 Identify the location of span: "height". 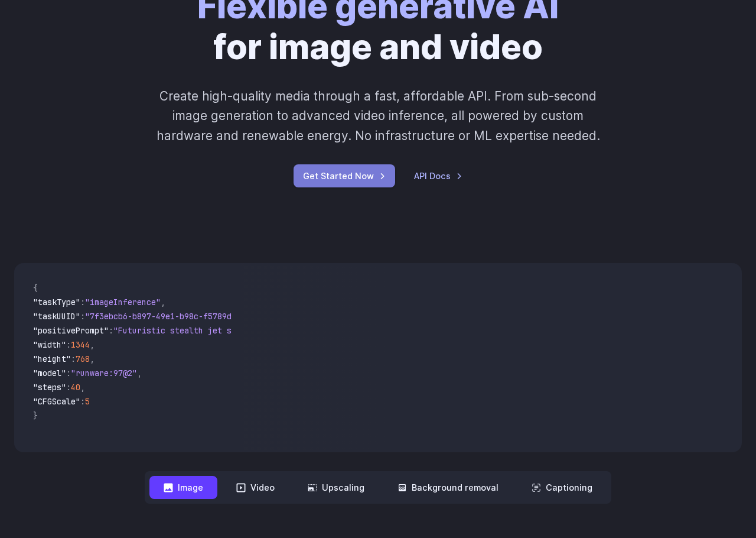
(52, 359).